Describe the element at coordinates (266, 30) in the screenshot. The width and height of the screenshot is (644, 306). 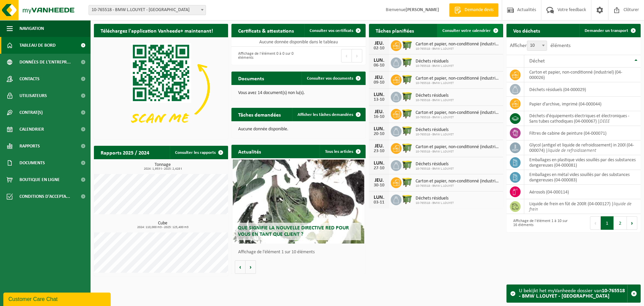
I see `h2: Certificats & attestations` at that location.